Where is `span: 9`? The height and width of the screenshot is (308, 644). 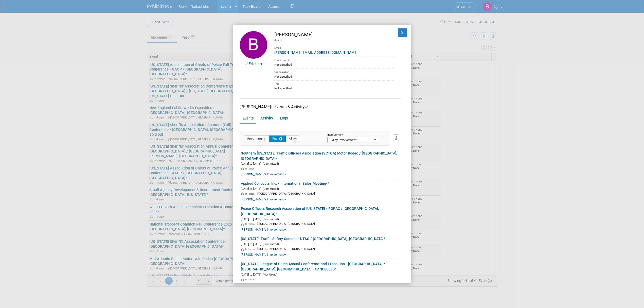 span: 9 is located at coordinates (295, 139).